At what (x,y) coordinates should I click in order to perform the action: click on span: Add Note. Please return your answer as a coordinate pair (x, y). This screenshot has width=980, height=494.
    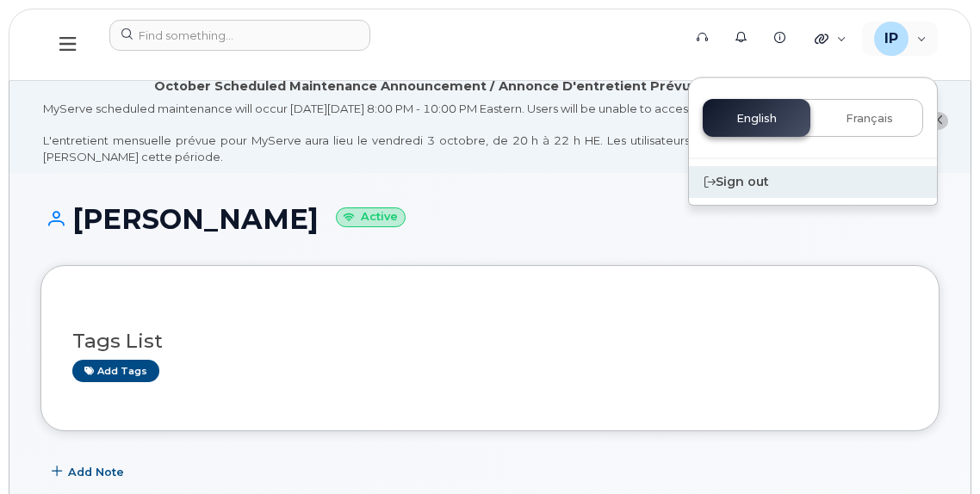
    Looking at the image, I should click on (95, 472).